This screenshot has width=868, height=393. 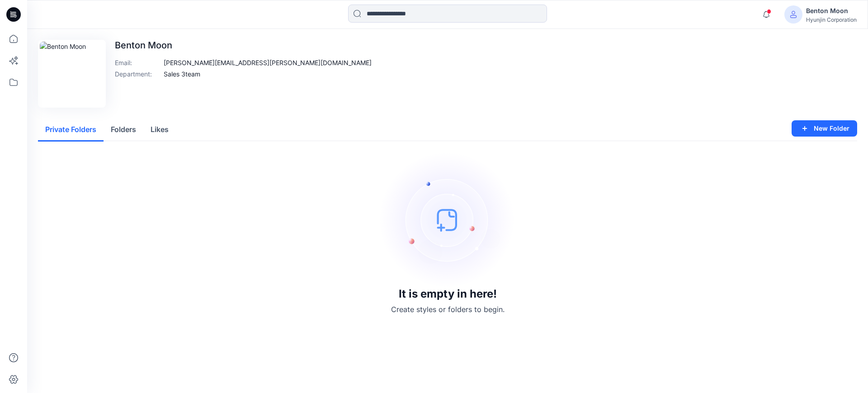 What do you see at coordinates (824, 128) in the screenshot?
I see `button: New Folder` at bounding box center [824, 128].